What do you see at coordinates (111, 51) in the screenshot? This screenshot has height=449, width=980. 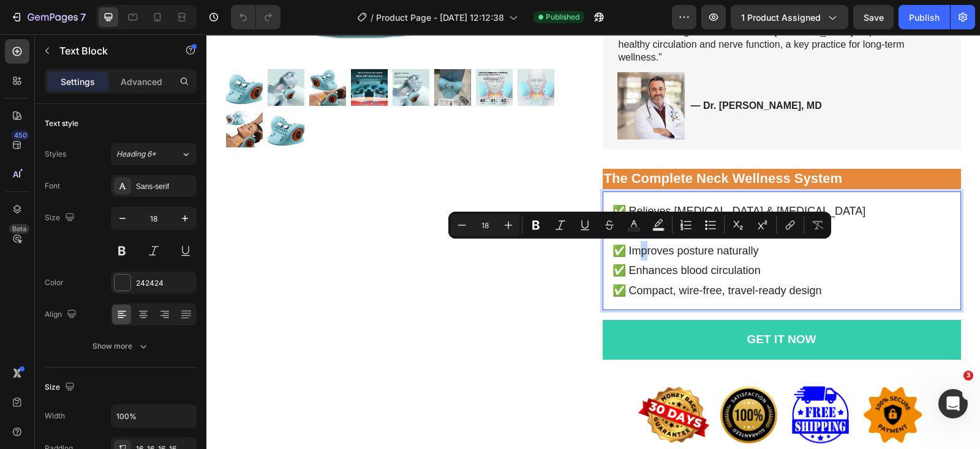 I see `p: Text Block` at bounding box center [111, 51].